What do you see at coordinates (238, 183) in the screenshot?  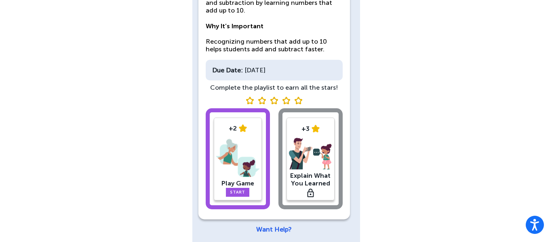 I see `div: Play Game` at bounding box center [238, 183].